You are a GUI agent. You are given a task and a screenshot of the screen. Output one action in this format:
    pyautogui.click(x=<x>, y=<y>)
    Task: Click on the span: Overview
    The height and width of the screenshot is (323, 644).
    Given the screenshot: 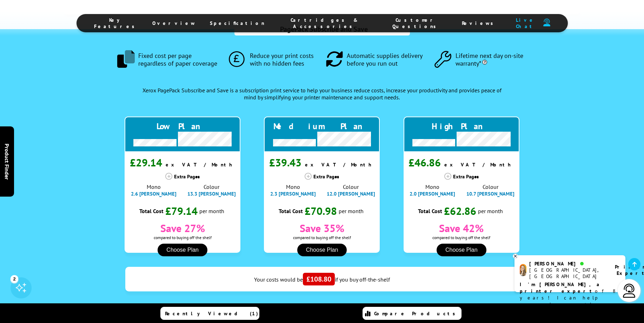 What is the action you would take?
    pyautogui.click(x=174, y=23)
    